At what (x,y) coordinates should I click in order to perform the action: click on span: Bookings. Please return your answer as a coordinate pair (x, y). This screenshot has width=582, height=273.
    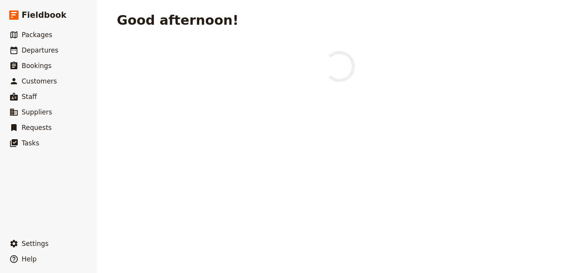
    Looking at the image, I should click on (36, 66).